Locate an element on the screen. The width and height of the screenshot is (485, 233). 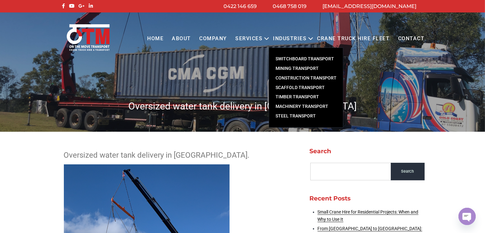
a: About is located at coordinates (181, 39).